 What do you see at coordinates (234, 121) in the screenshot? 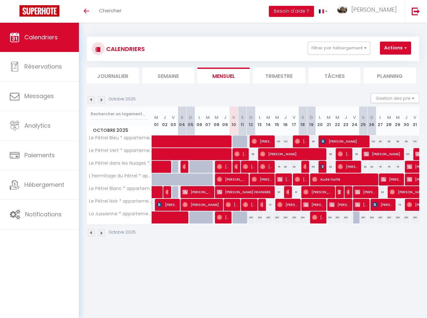
I see `th: 10` at bounding box center [234, 121].